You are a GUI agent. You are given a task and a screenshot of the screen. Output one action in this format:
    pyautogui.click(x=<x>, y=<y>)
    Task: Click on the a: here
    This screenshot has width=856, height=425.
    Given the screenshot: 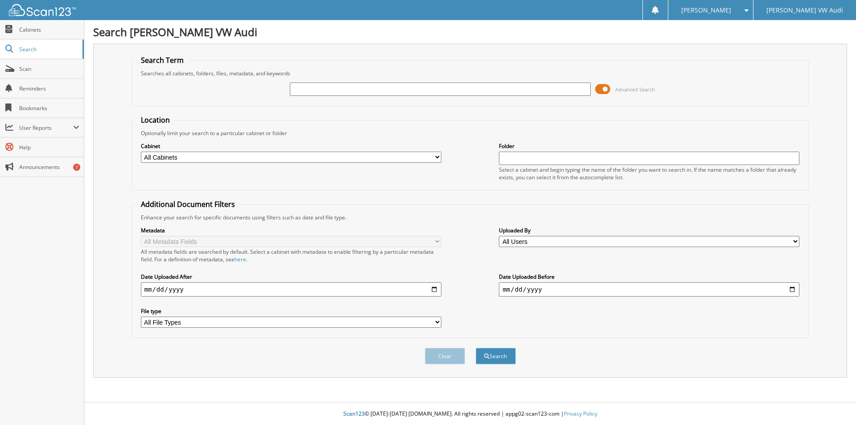 What is the action you would take?
    pyautogui.click(x=240, y=259)
    